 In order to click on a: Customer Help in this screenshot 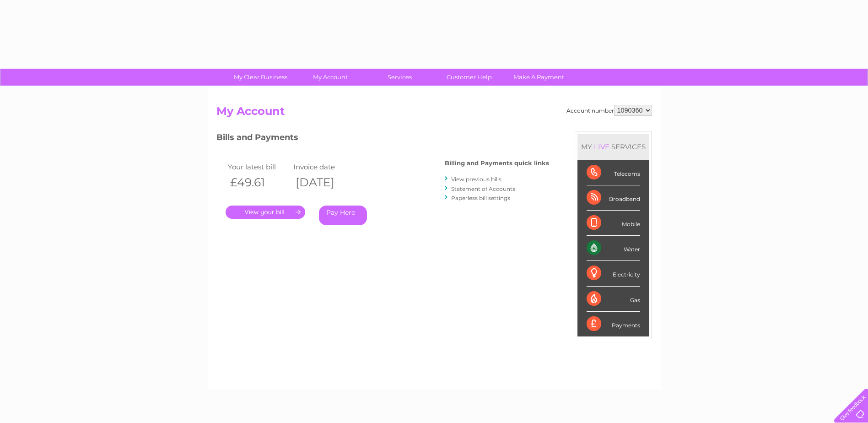, I will do `click(469, 77)`.